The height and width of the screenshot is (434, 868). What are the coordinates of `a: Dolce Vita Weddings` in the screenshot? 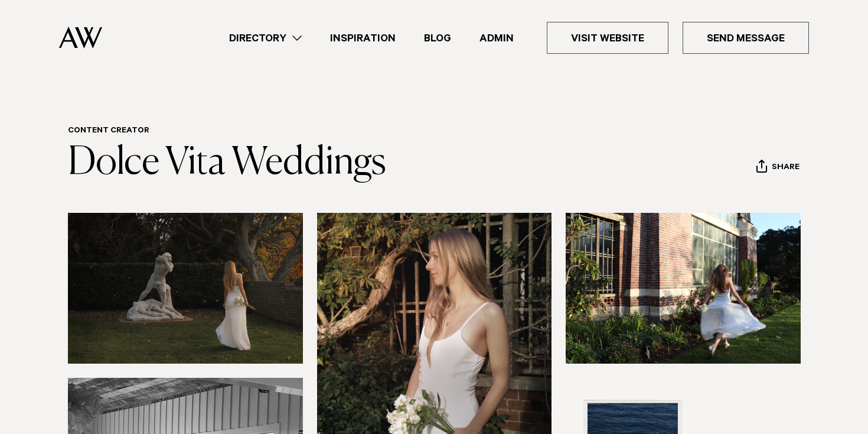 It's located at (227, 163).